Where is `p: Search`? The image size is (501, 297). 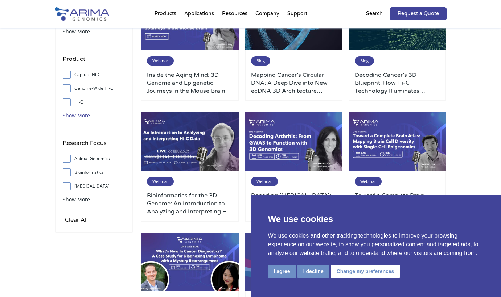
p: Search is located at coordinates (374, 14).